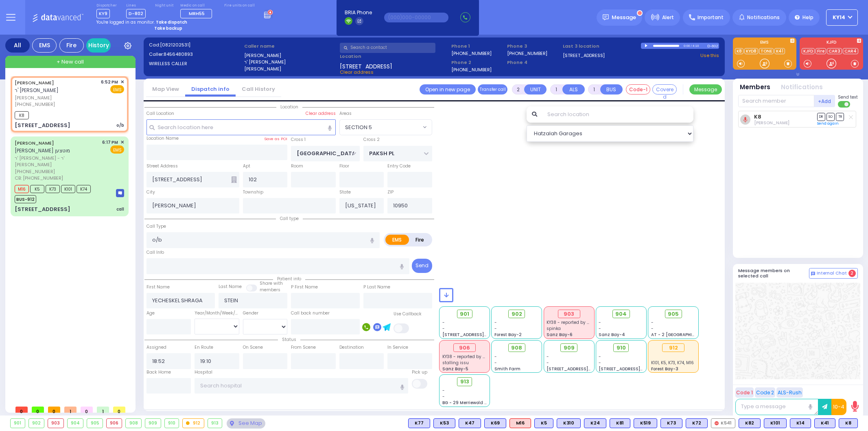  I want to click on button: BUS, so click(611, 89).